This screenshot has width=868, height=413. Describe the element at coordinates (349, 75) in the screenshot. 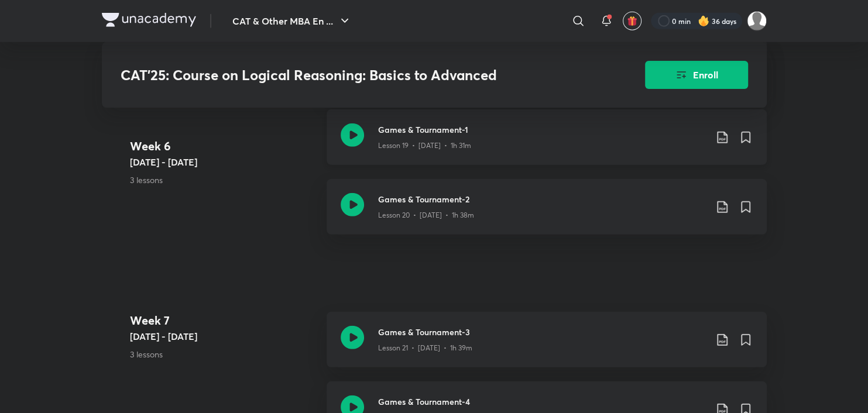

I see `h3: CAT'25: Course on Logical Reasoning: Basics to Advanced` at that location.